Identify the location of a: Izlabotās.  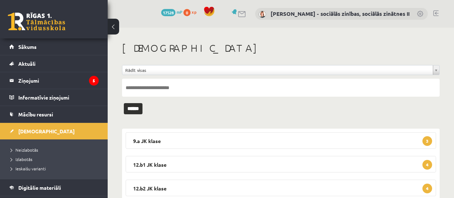
(56, 159).